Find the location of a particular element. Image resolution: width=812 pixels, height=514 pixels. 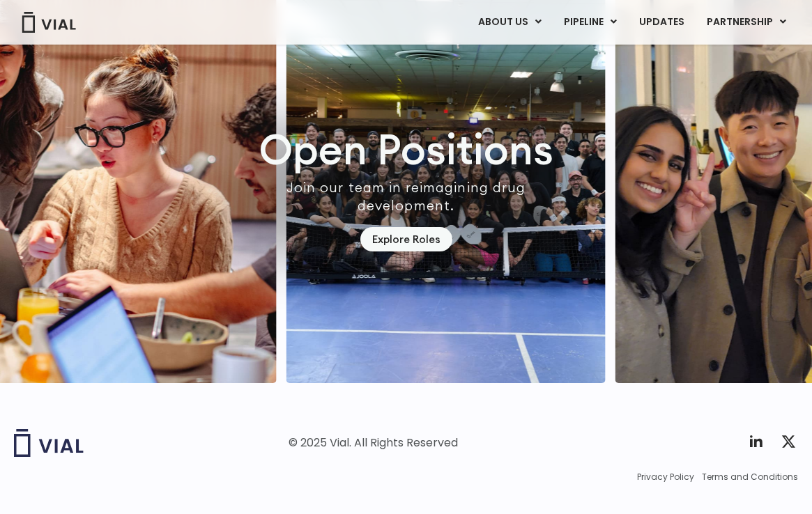

span: Privacy Policy is located at coordinates (666, 477).